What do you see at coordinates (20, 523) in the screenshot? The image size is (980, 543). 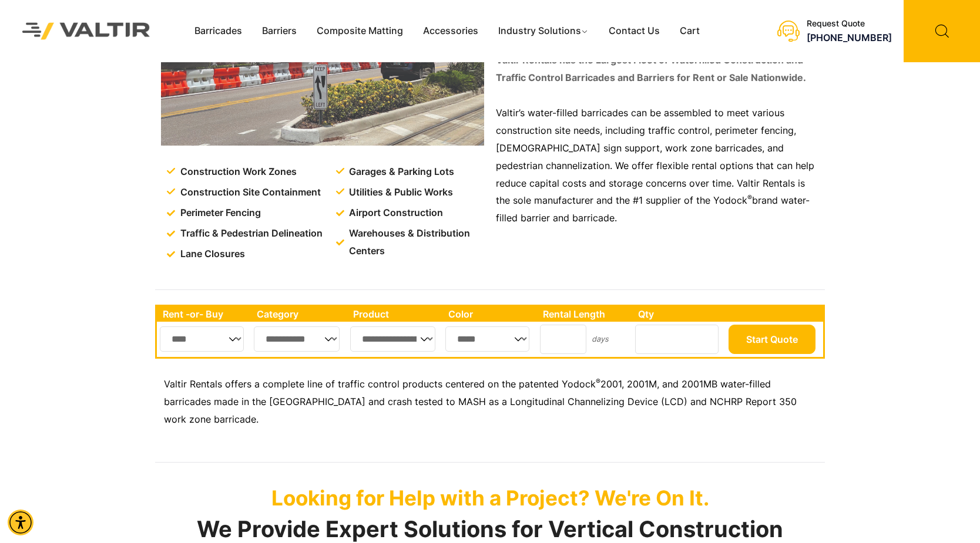 I see `div: Accessibility Menu` at bounding box center [20, 523].